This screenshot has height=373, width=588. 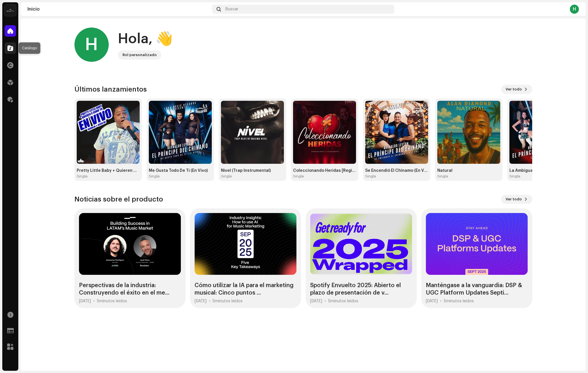 What do you see at coordinates (252, 132) in the screenshot?
I see `img: 663300a2-08ac-4ef8-83a2-f7bce33cf81b` at bounding box center [252, 132].